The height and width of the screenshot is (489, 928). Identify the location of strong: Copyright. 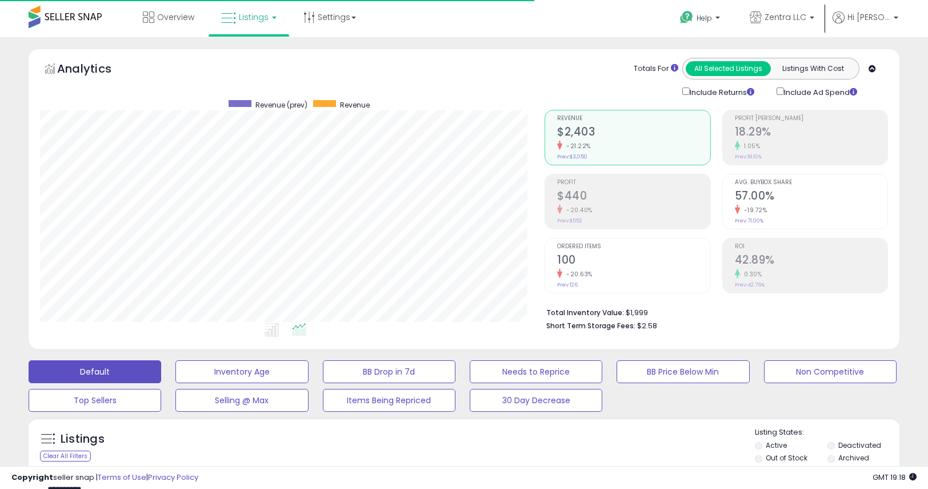
(32, 477).